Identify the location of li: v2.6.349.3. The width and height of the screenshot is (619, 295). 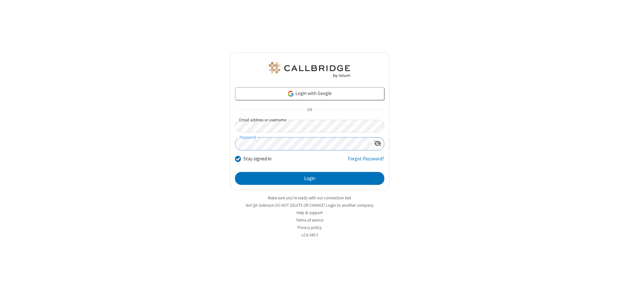
(309, 235).